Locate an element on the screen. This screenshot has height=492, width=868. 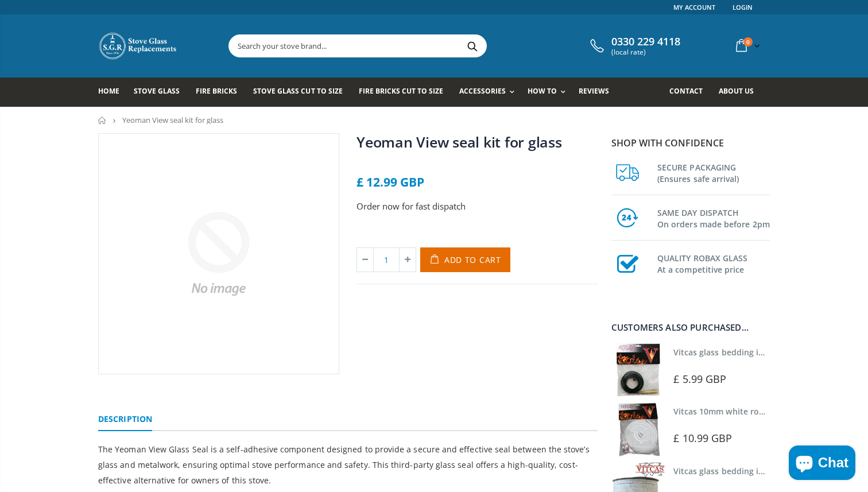
span: £ 10.99 GBP is located at coordinates (702, 438).